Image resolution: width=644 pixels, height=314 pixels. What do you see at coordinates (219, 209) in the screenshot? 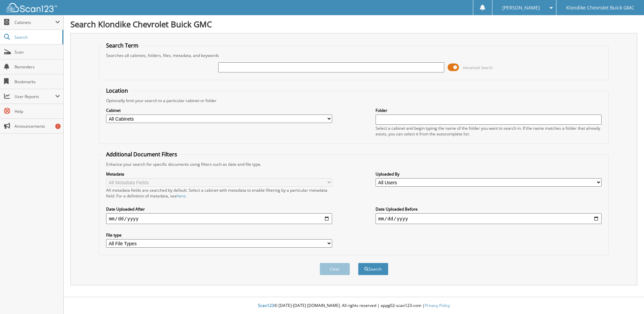
I see `label: Date Uploaded After` at bounding box center [219, 209].